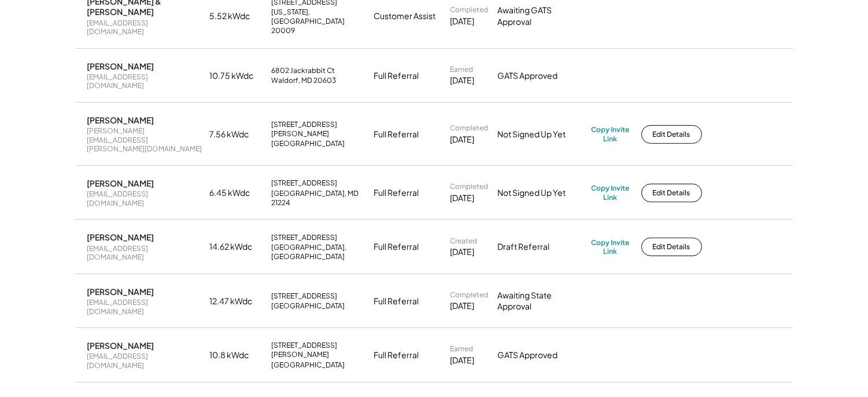  I want to click on div: Customer Assist, so click(405, 16).